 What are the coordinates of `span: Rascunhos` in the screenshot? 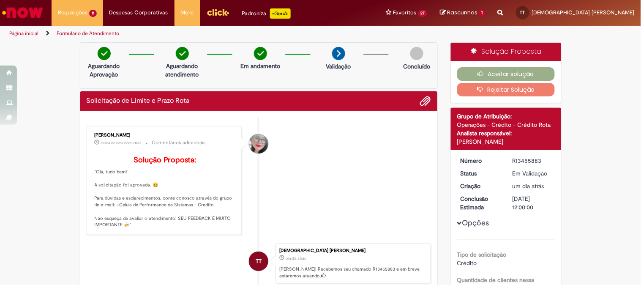 It's located at (462, 12).